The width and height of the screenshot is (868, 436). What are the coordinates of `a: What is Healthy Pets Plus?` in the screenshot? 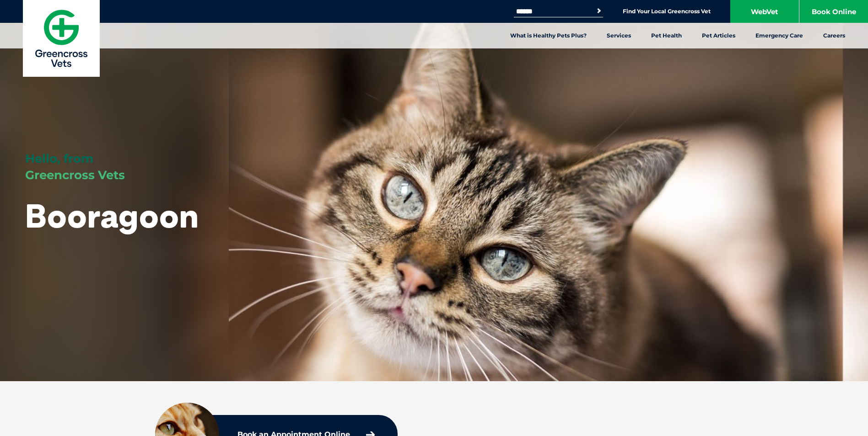 It's located at (548, 36).